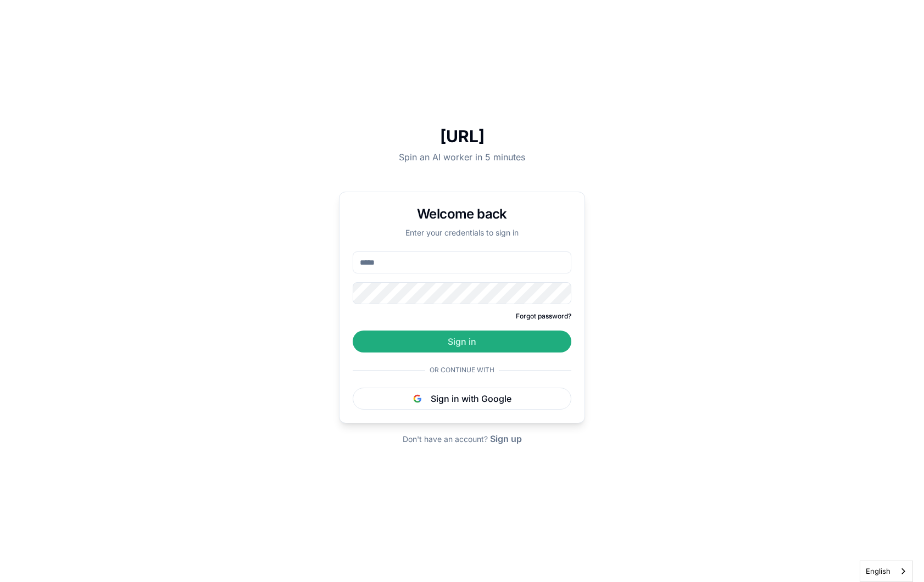 The height and width of the screenshot is (582, 924). What do you see at coordinates (886, 571) in the screenshot?
I see `aside: Language selected: English` at bounding box center [886, 571].